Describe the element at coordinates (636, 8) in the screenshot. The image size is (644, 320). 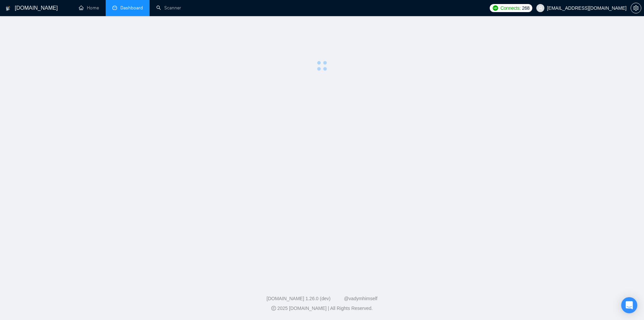
I see `span: setting` at that location.